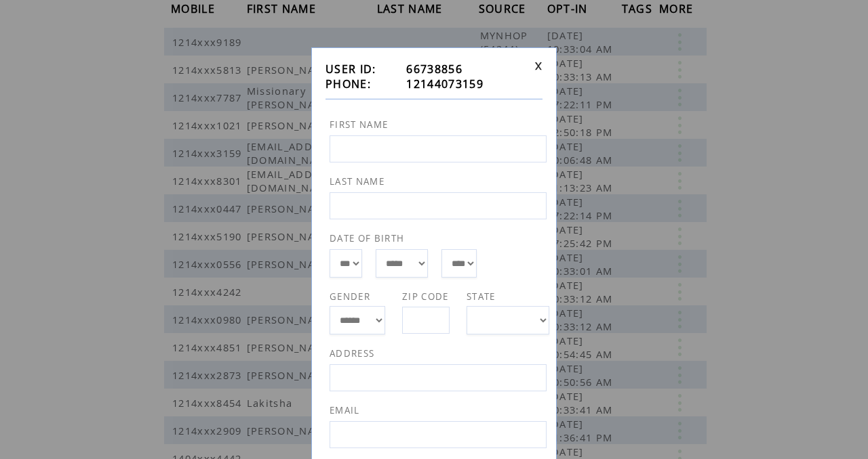  What do you see at coordinates (350, 296) in the screenshot?
I see `span: GENDER` at bounding box center [350, 296].